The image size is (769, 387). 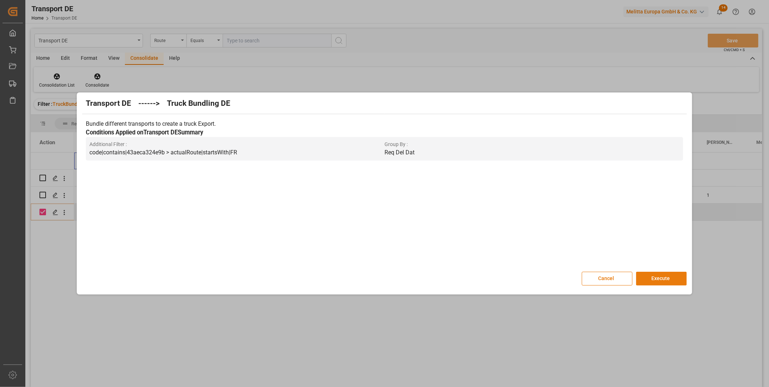 What do you see at coordinates (198, 104) in the screenshot?
I see `h2: Truck Bundling DE` at bounding box center [198, 104].